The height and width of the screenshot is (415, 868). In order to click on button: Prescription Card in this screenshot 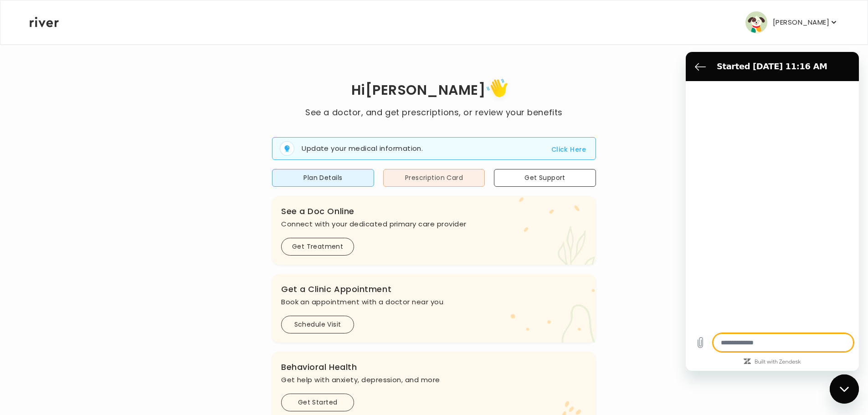, I will do `click(434, 178)`.